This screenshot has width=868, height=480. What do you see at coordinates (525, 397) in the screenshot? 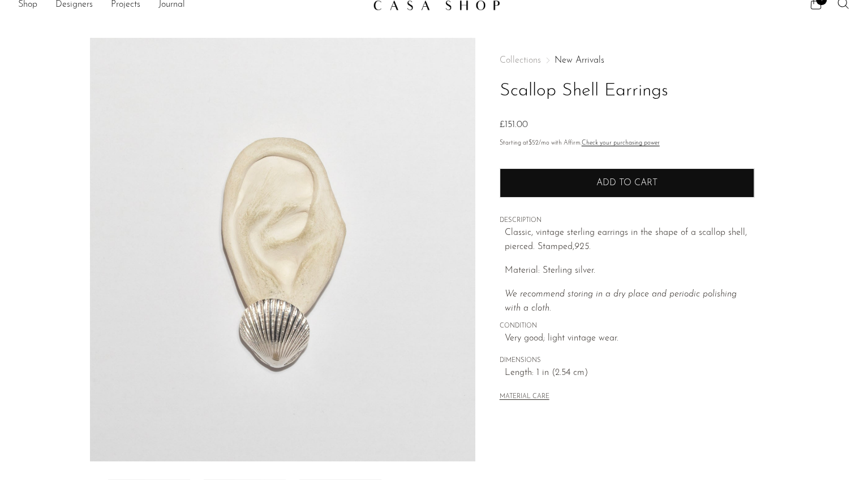
I see `button: MATERIAL CARE` at bounding box center [525, 397].